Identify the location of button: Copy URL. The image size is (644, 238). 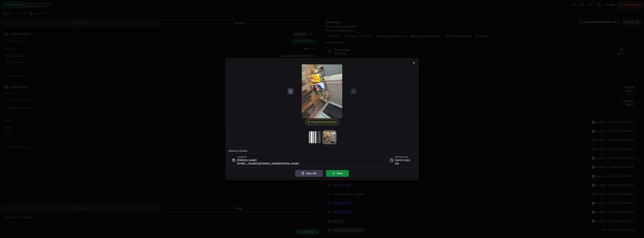
(309, 173).